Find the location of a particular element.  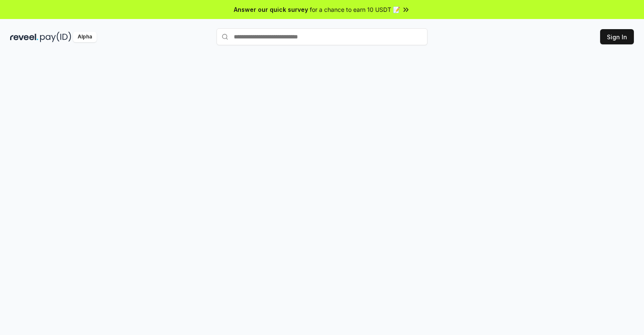

span: Answer our quick survey is located at coordinates (271, 9).